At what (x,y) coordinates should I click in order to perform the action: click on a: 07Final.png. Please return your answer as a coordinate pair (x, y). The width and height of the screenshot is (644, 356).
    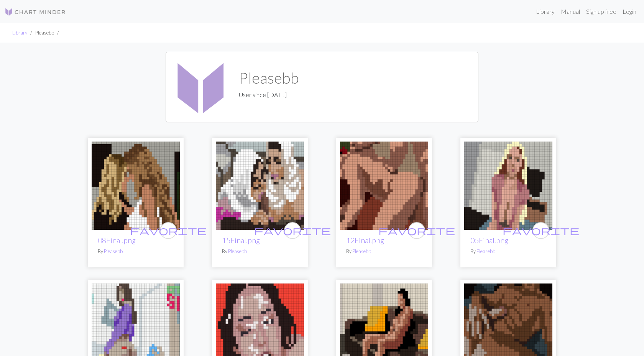
    Looking at the image, I should click on (260, 326).